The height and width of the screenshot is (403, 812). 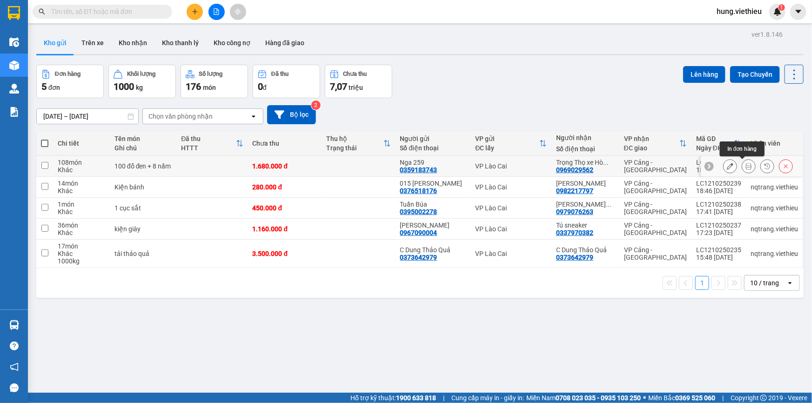 What do you see at coordinates (585, 162) in the screenshot?
I see `div: Trọng Thọ xe Hòa Bình` at bounding box center [585, 162].